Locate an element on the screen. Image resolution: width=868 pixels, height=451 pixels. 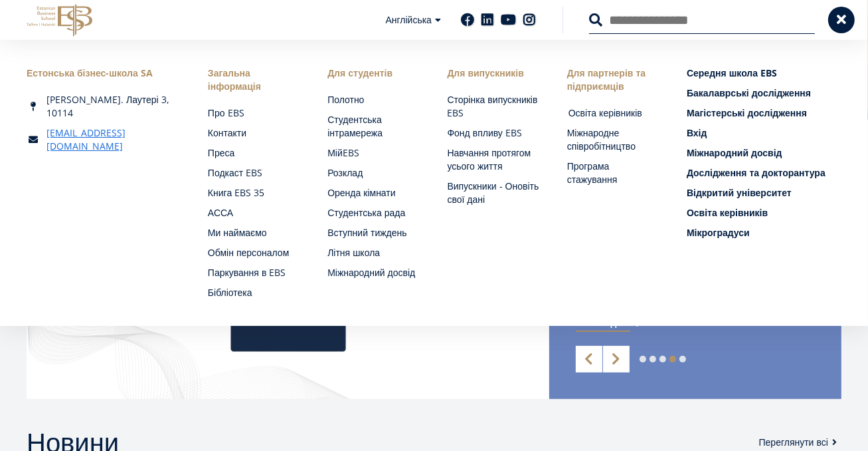
a: Бакалаврські дослідження is located at coordinates (764, 93).